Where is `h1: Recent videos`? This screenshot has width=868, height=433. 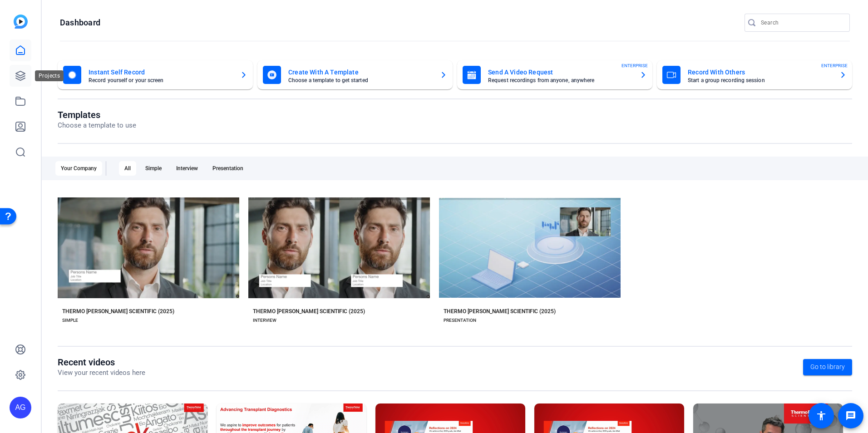 h1: Recent videos is located at coordinates (102, 362).